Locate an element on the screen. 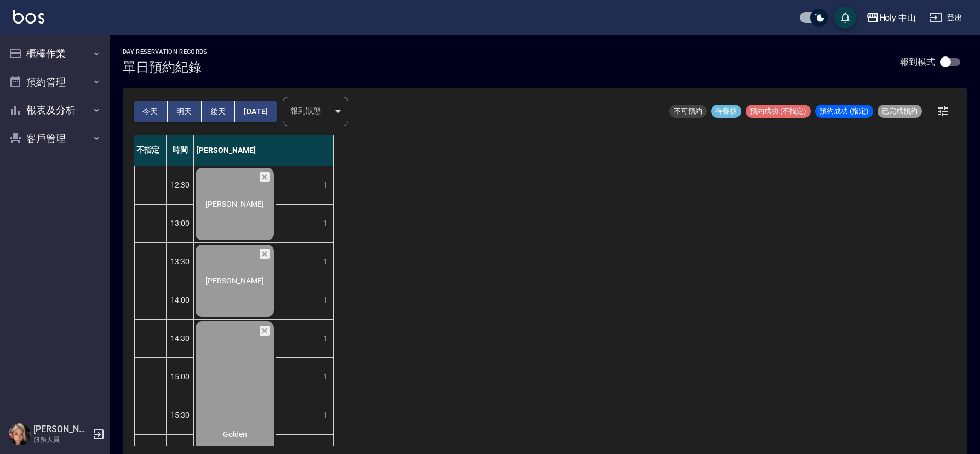 Image resolution: width=980 pixels, height=454 pixels. h2: day Reservation records is located at coordinates (165, 51).